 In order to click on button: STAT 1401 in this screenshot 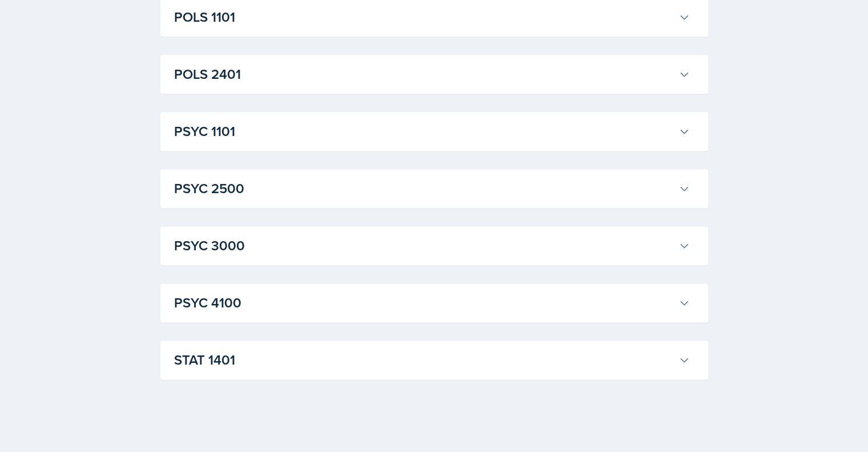, I will do `click(432, 359)`.